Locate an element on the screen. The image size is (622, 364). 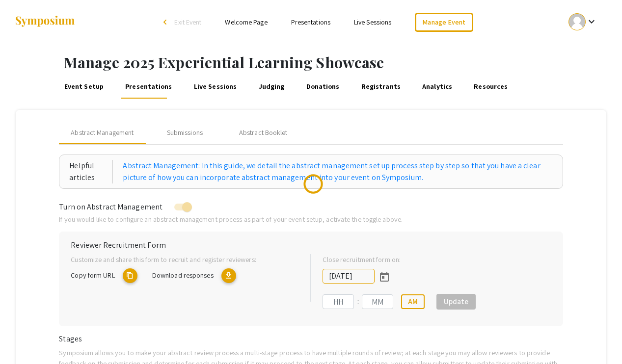
div: arrow_back_ios is located at coordinates (167, 22).